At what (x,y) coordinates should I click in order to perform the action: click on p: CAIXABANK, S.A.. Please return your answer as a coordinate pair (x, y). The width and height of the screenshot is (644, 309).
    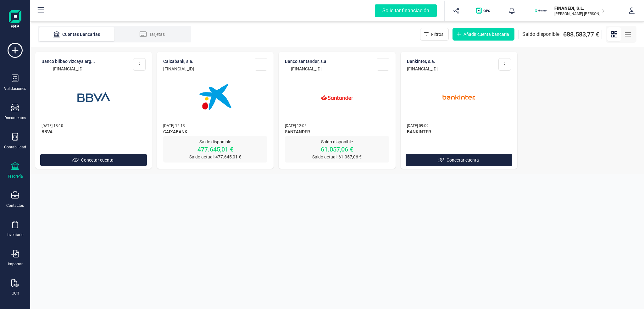
    Looking at the image, I should click on (179, 61).